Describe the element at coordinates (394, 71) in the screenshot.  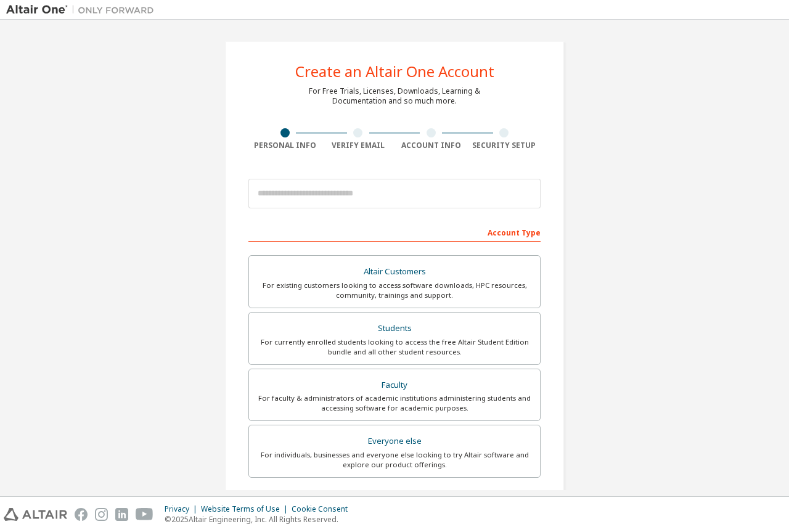
I see `div: Create an Altair One Account` at that location.